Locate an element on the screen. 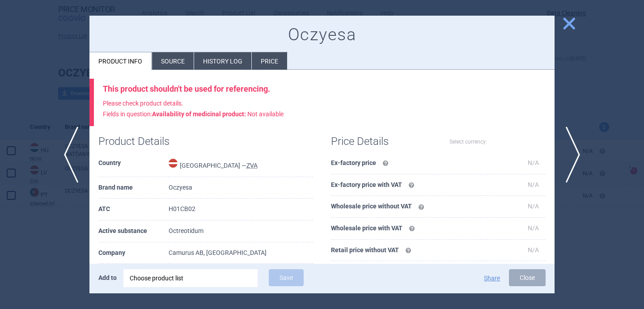 Image resolution: width=644 pixels, height=309 pixels. td: Octreotidum is located at coordinates (240, 231).